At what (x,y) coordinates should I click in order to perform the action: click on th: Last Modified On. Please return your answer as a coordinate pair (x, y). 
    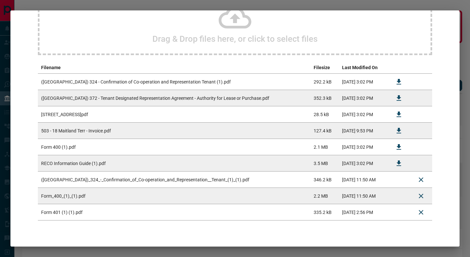
    Looking at the image, I should click on (363, 68).